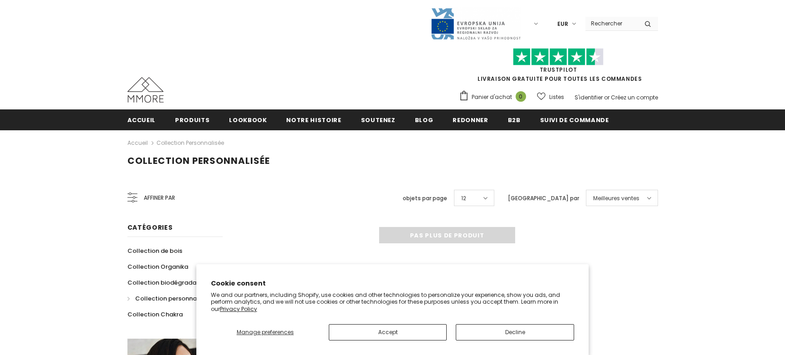 Image resolution: width=785 pixels, height=355 pixels. I want to click on p: We and our partners, including Shopify, use cookies and other technologies to personalize your ex..., so click(393, 302).